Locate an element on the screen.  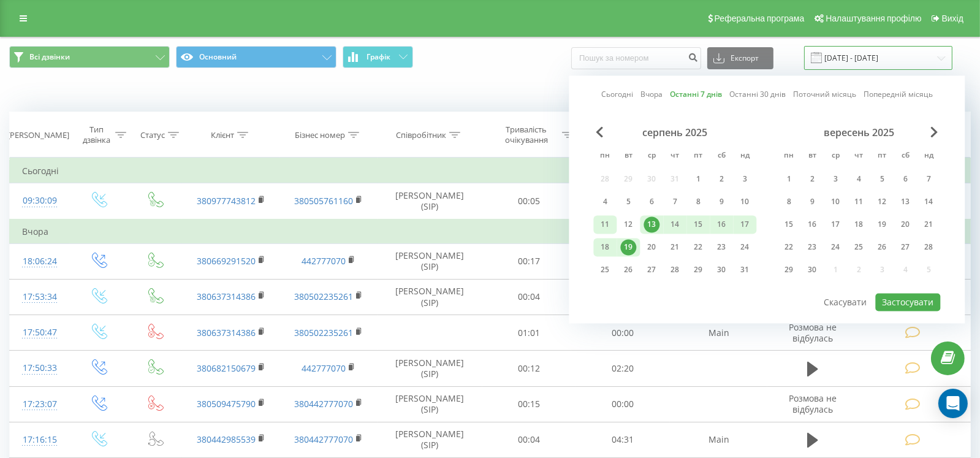
div: 17:50:33 is located at coordinates (39, 368).